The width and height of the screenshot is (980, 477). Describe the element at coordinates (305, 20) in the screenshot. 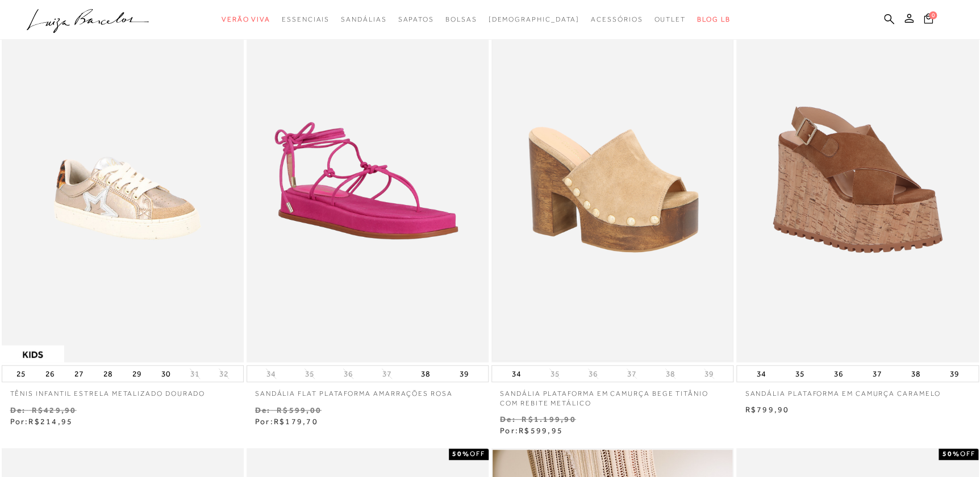

I see `span: Essenciais` at that location.